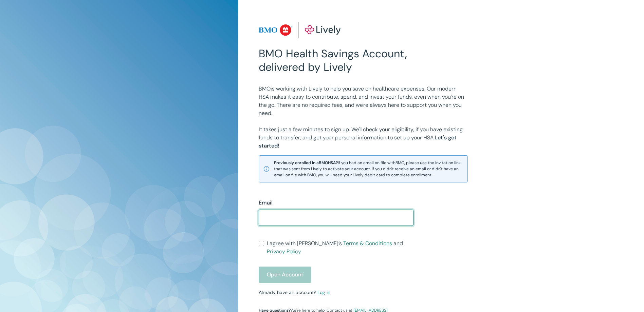  Describe the element at coordinates (363, 101) in the screenshot. I see `p: BMO is working with Lively to help you save on healthcare expenses. Our modern HSA makes it easy ...` at that location.